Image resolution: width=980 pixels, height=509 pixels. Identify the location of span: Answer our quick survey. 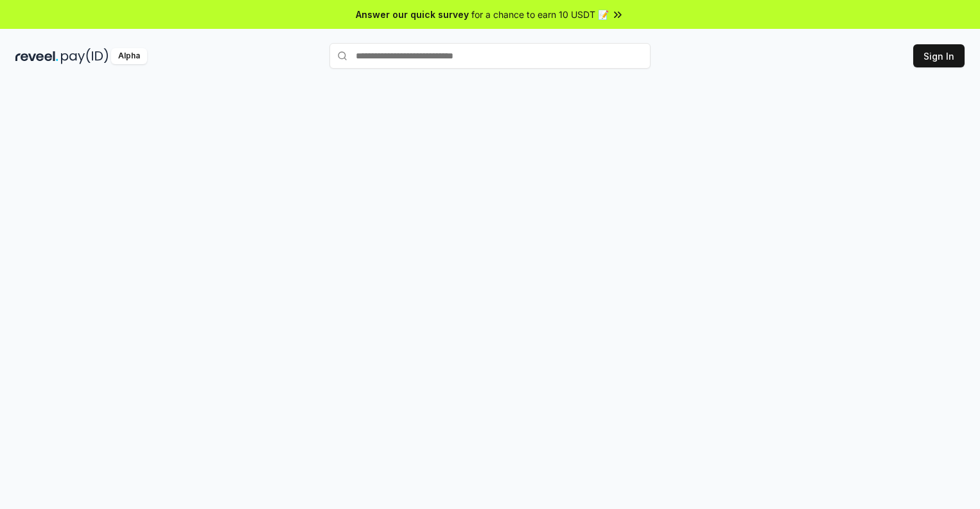
(412, 14).